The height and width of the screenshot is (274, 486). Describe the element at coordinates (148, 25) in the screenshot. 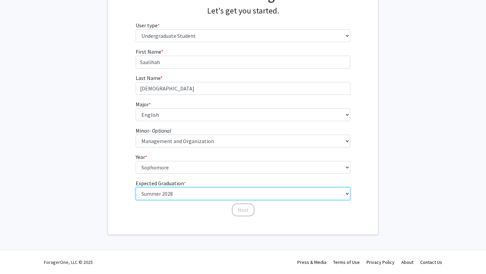

I see `label: User type` at that location.